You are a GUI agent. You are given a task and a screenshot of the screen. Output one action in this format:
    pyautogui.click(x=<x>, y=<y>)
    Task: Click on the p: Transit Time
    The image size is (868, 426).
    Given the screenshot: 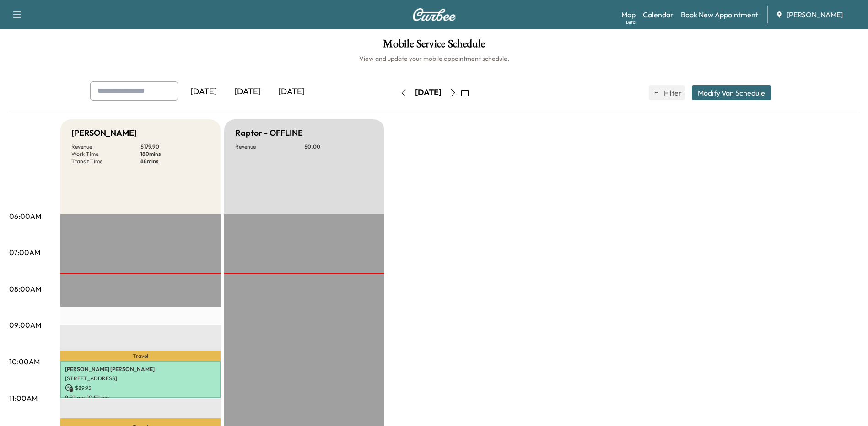 What is the action you would take?
    pyautogui.click(x=106, y=161)
    